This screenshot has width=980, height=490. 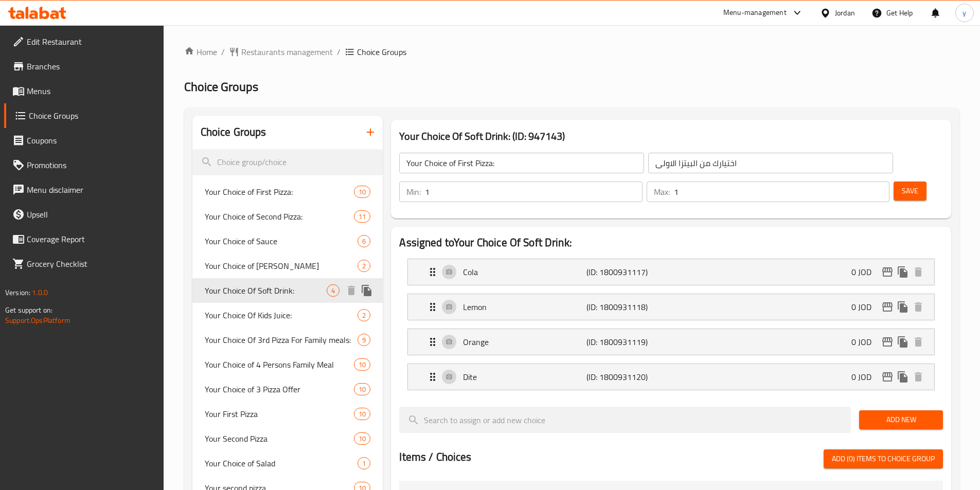 I want to click on button: Save, so click(x=910, y=191).